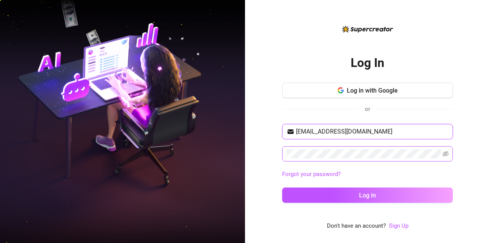 This screenshot has width=490, height=243. Describe the element at coordinates (357, 226) in the screenshot. I see `span: Don't have an account?` at that location.